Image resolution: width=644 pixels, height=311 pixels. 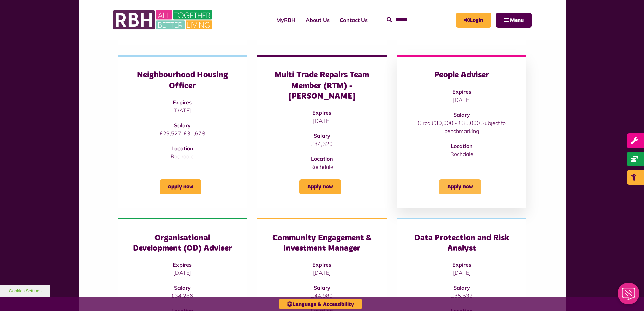 What do you see at coordinates (182, 296) in the screenshot?
I see `p: £34,286` at bounding box center [182, 296].